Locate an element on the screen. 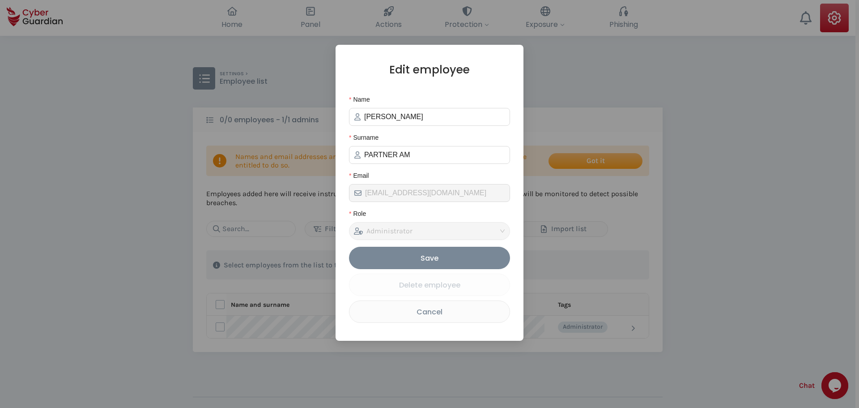 The width and height of the screenshot is (859, 408). input: Email is located at coordinates (435, 193).